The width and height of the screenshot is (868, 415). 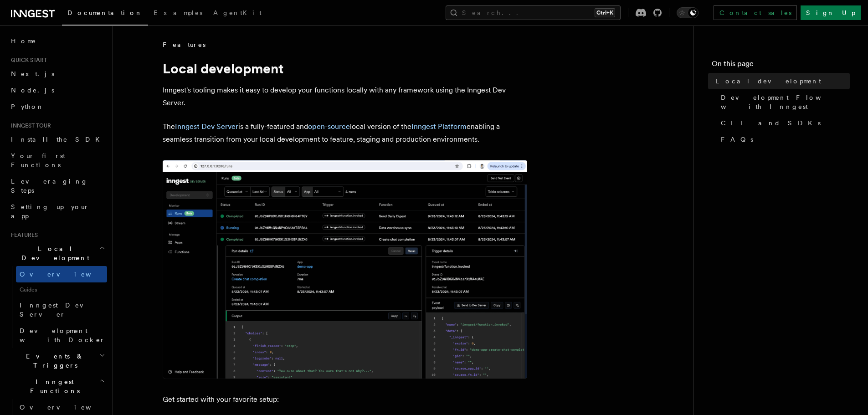 I want to click on a: Inngest Platform, so click(x=439, y=126).